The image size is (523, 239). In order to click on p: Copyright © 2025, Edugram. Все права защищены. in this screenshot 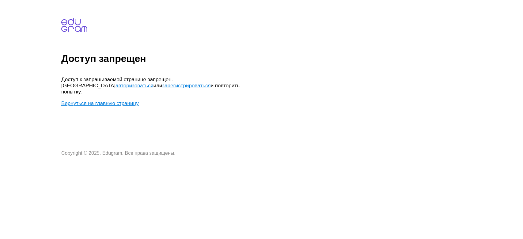, I will do `click(153, 153)`.